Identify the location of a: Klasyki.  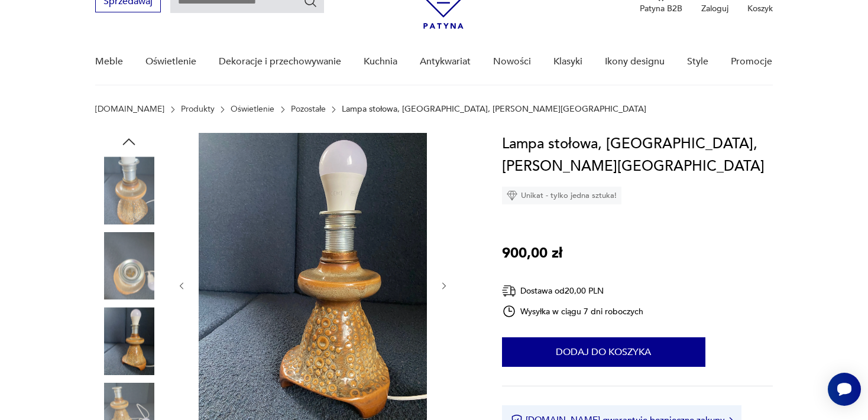
(568, 62).